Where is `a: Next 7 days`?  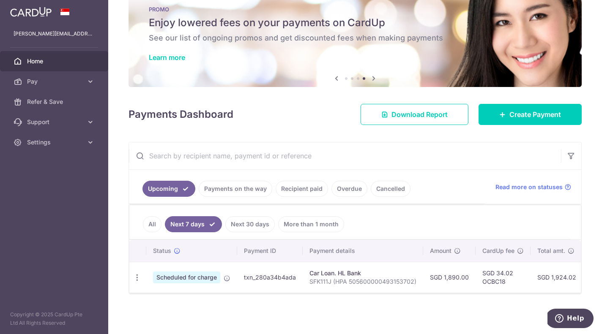
a: Next 7 days is located at coordinates (193, 224).